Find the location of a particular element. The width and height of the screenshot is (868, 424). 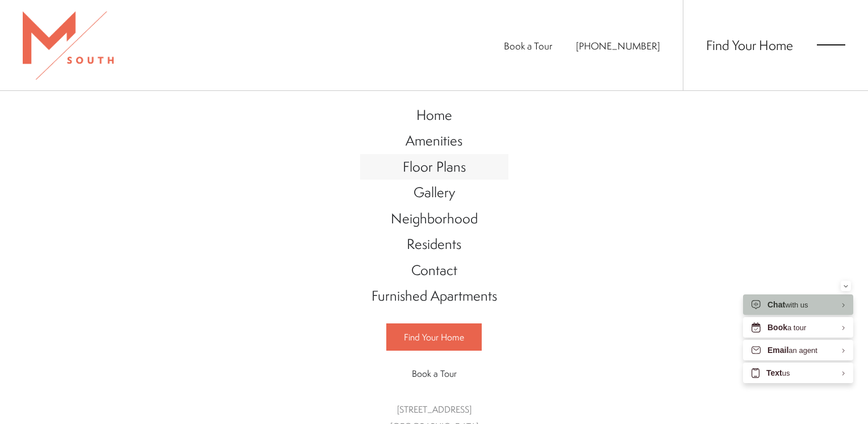

a: Go to Contact is located at coordinates (434, 271).